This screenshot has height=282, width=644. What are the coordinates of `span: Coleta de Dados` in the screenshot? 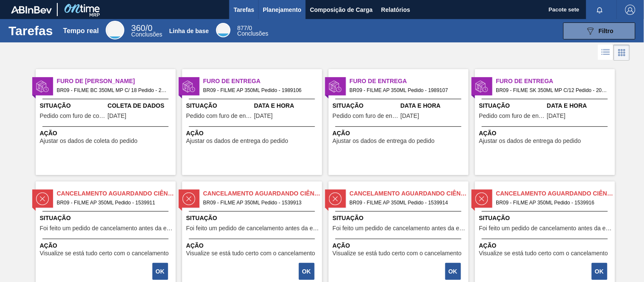 It's located at (141, 106).